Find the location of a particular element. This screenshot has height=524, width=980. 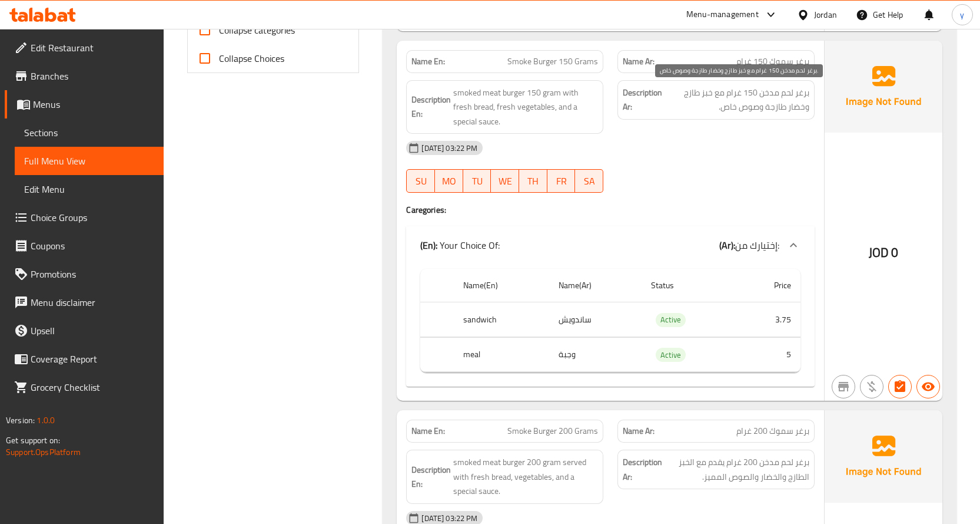

a: Grocery Checklist is located at coordinates (84, 387).